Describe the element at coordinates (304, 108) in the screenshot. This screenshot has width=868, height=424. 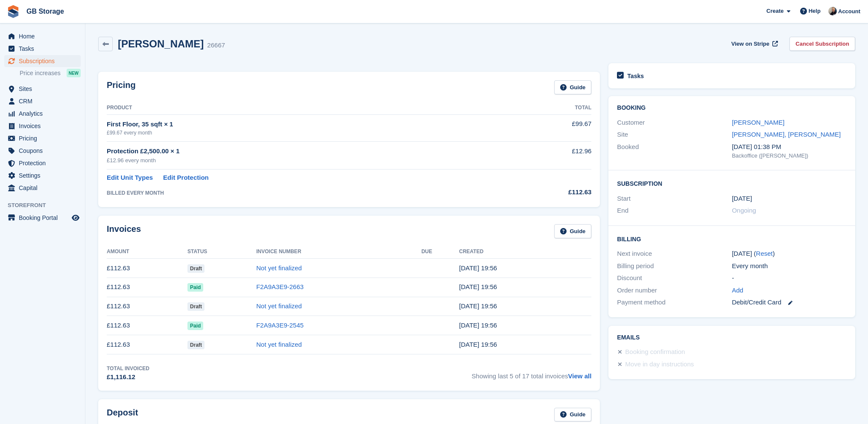
I see `th: Product` at that location.